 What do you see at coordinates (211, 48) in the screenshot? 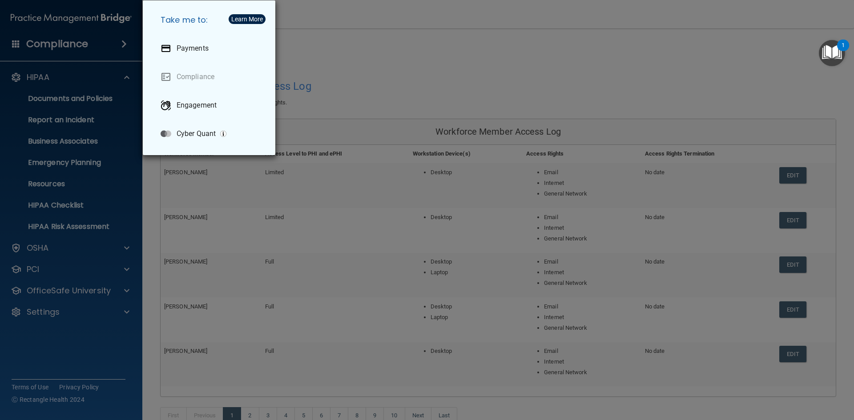
I see `a: Payments` at bounding box center [211, 48].